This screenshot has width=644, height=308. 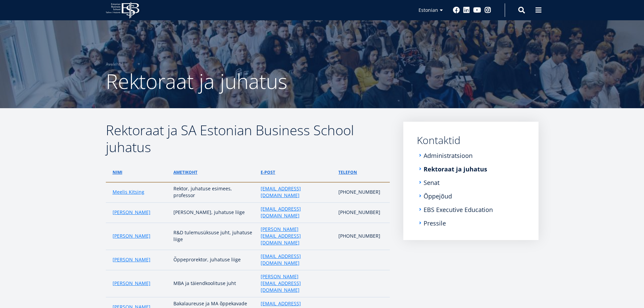 What do you see at coordinates (128, 192) in the screenshot?
I see `a: Meelis Kitsing` at bounding box center [128, 192].